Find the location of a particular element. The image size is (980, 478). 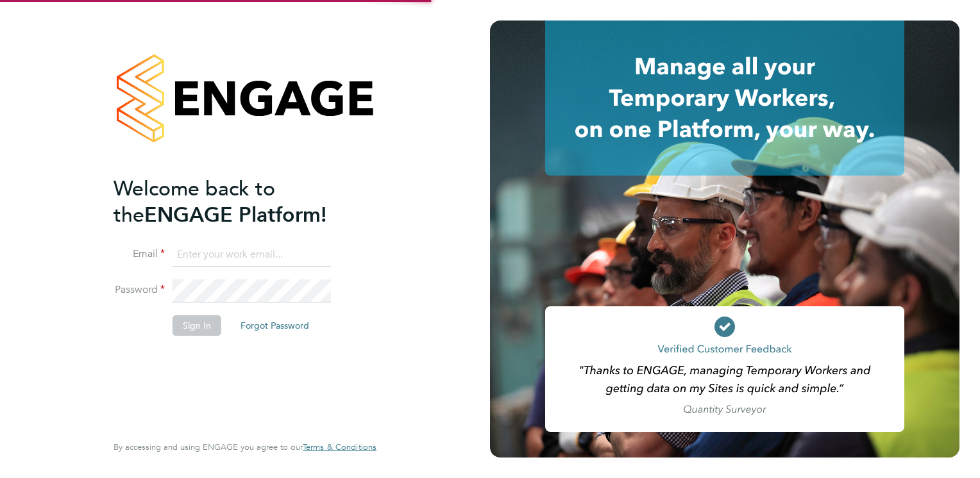

a: Terms & Conditions is located at coordinates (339, 448).